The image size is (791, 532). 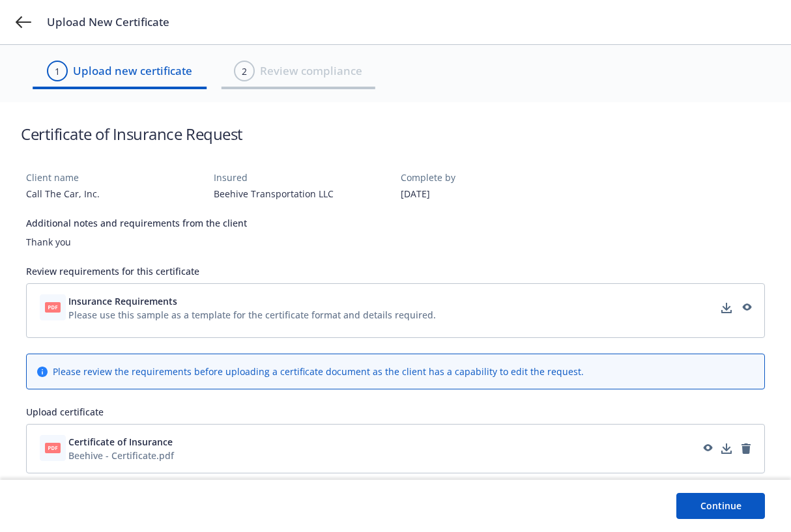 What do you see at coordinates (395, 242) in the screenshot?
I see `div: Thank you` at bounding box center [395, 242].